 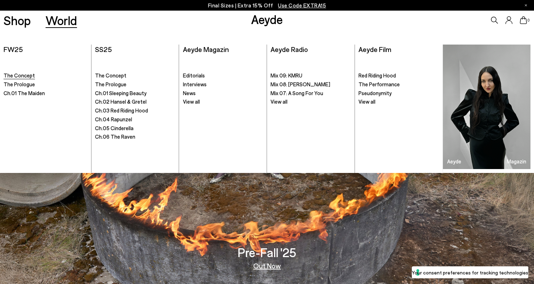 I want to click on span: Aeyde Film, so click(x=375, y=49).